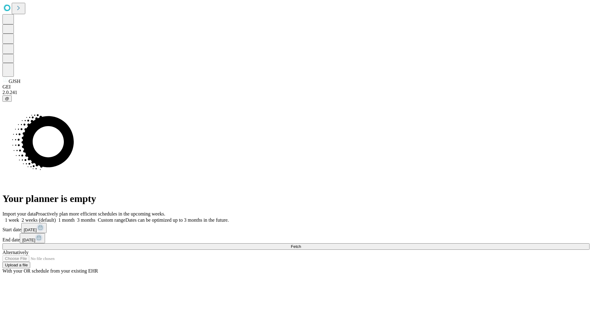  Describe the element at coordinates (86, 220) in the screenshot. I see `span: 3 months` at that location.